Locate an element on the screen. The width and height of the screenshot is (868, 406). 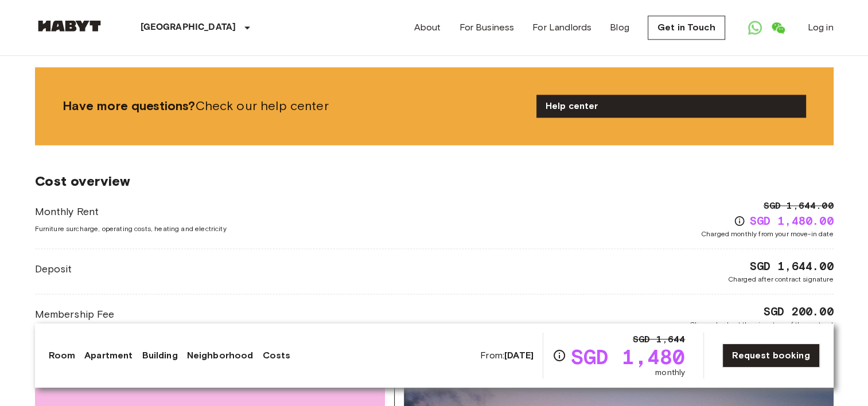
span: Charged after contract signature is located at coordinates (781, 279).